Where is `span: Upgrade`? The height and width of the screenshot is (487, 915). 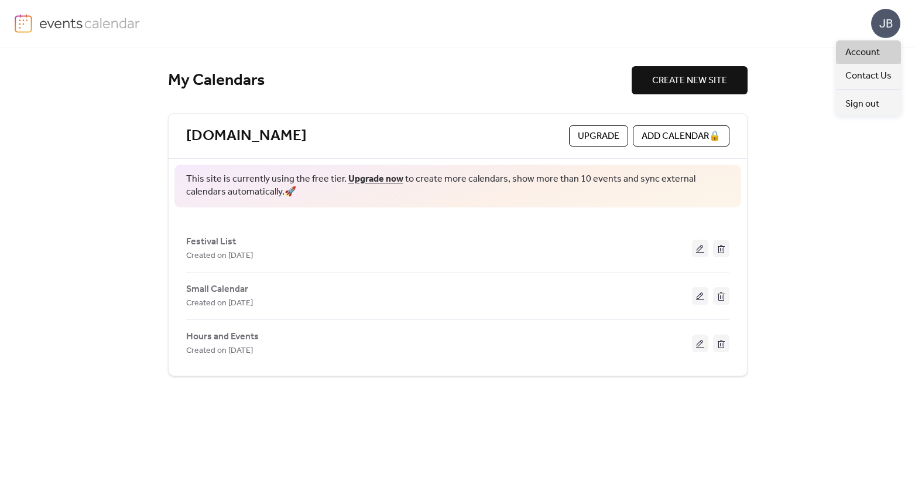 span: Upgrade is located at coordinates (598, 136).